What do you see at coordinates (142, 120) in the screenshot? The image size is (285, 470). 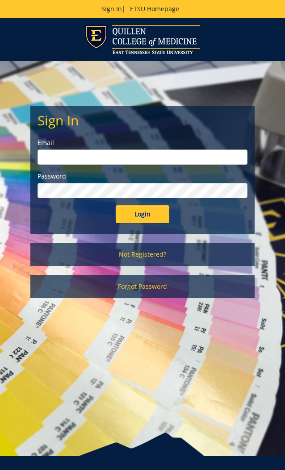 I see `h2: Sign In` at bounding box center [142, 120].